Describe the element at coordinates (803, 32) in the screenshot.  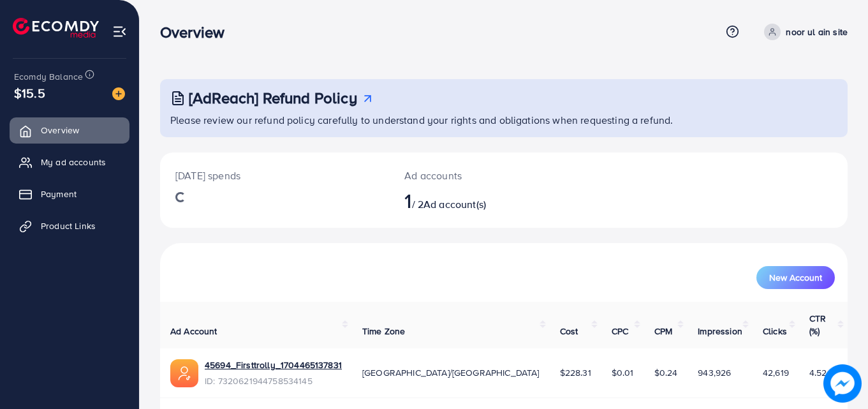
I see `a: noor ul ain site` at that location.